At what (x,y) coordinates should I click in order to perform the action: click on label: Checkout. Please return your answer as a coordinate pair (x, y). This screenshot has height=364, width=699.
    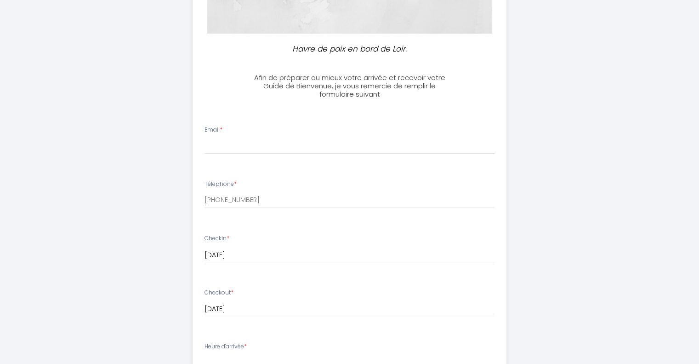
    Looking at the image, I should click on (219, 292).